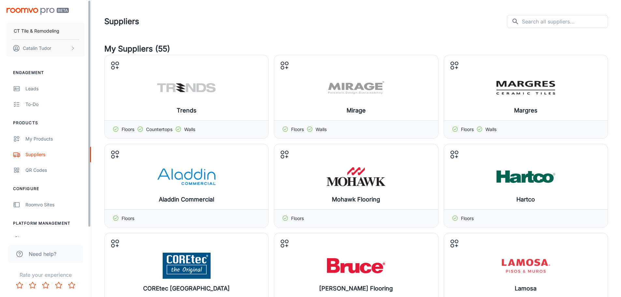 This screenshot has height=297, width=621. What do you see at coordinates (159, 129) in the screenshot?
I see `p: Countertops` at bounding box center [159, 129].